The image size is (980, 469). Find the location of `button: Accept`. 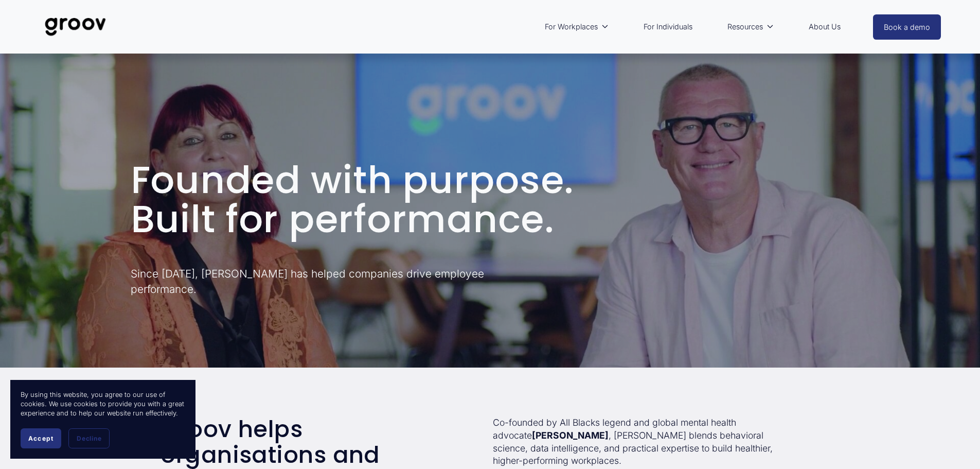

button: Accept is located at coordinates (41, 438).